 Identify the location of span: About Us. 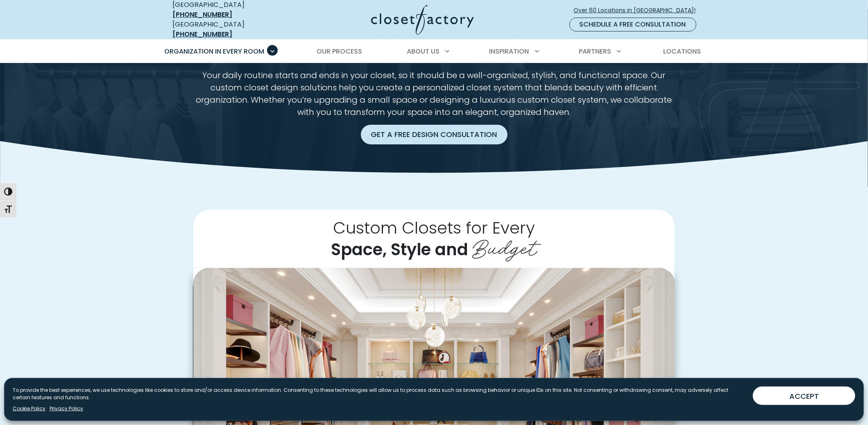
(423, 51).